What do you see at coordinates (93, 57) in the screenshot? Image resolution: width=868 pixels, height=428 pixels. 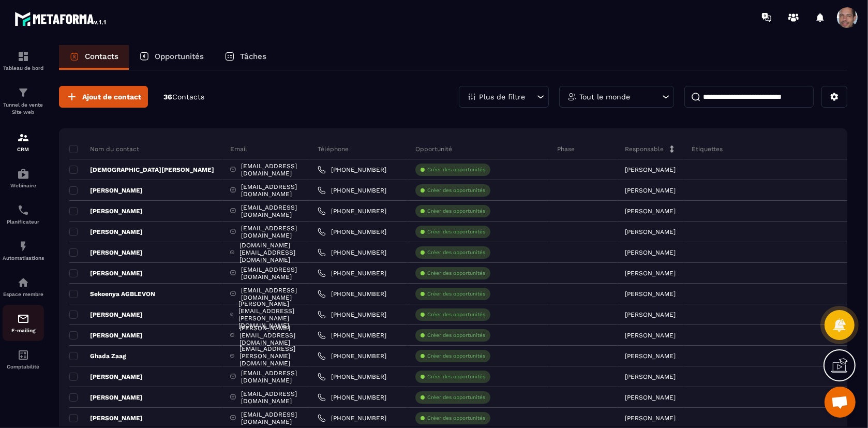 I see `a: Contacts` at bounding box center [93, 57].